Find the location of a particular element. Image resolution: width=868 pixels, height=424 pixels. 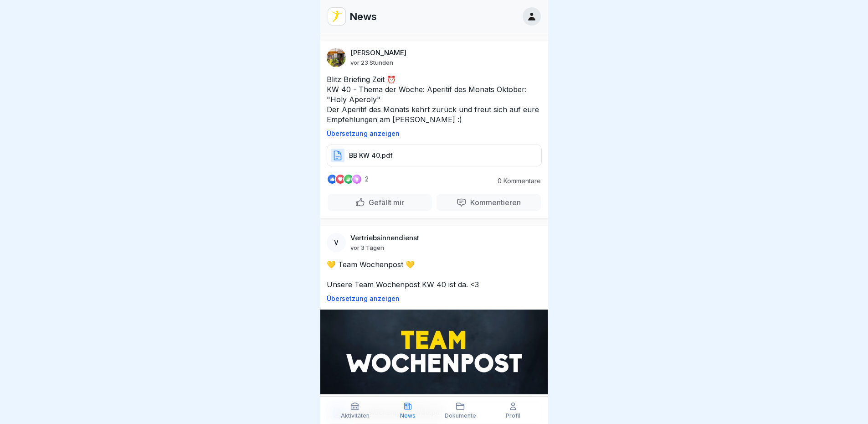

p: vor 23 Stunden is located at coordinates (372, 62).